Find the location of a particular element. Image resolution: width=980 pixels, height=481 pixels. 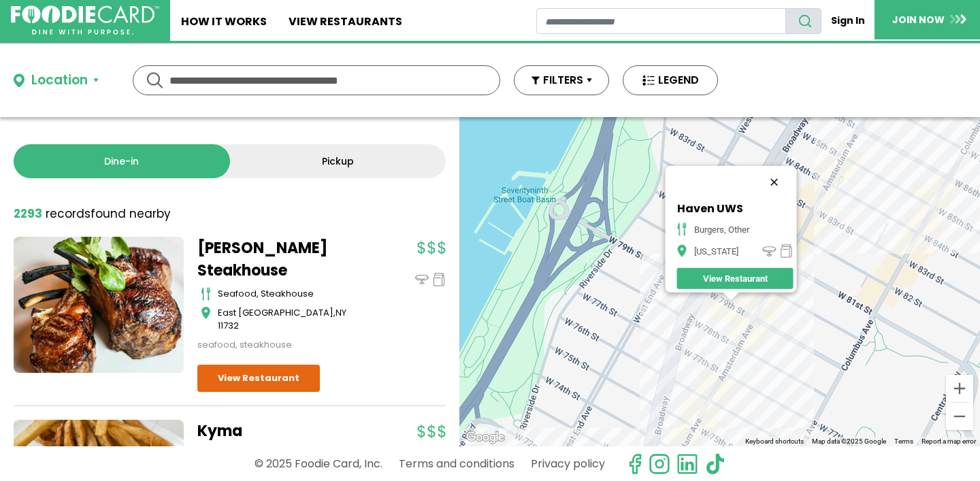

a: Sign In is located at coordinates (848, 20).